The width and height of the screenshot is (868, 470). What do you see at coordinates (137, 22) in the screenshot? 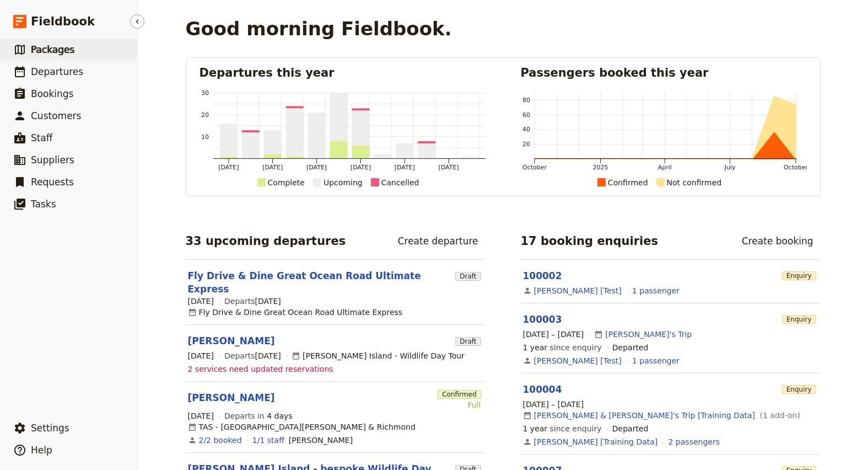
I see `button: Hide menu` at bounding box center [137, 22].